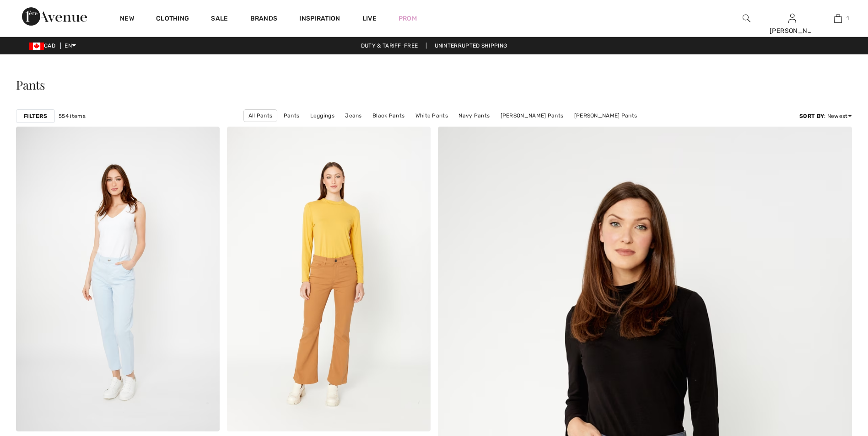 This screenshot has height=436, width=868. I want to click on span: Inspiration, so click(320, 19).